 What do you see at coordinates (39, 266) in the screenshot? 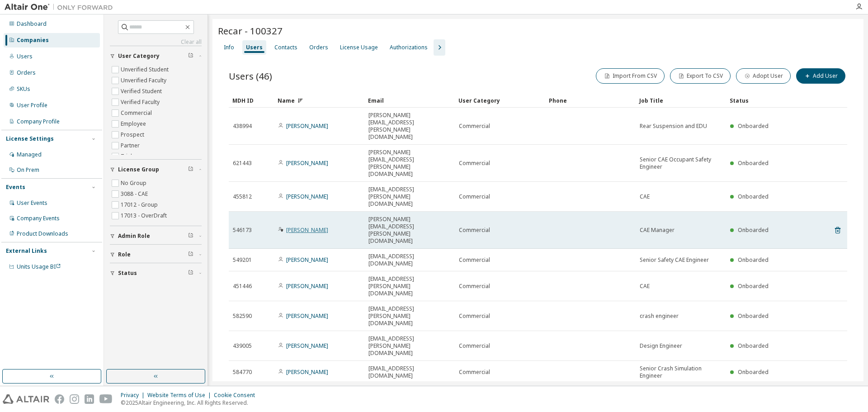
I see `span: Units Usage BI` at bounding box center [39, 266].